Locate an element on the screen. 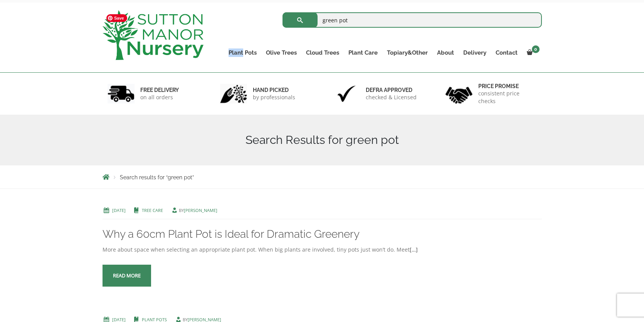 The width and height of the screenshot is (644, 322). img: 2.jpg is located at coordinates (234, 93).